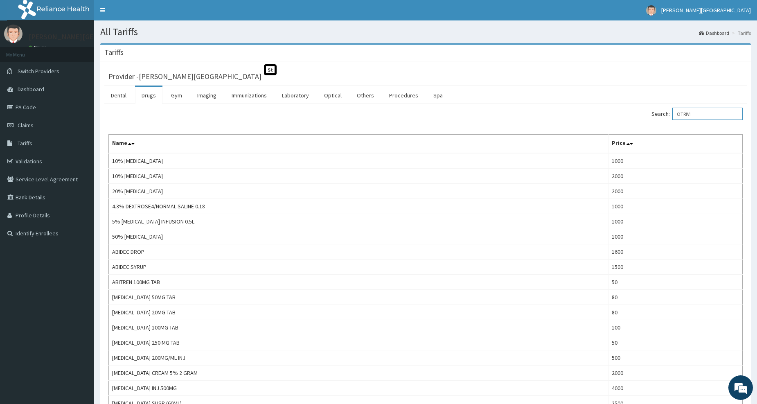  What do you see at coordinates (675, 388) in the screenshot?
I see `td: 4000` at bounding box center [675, 388].